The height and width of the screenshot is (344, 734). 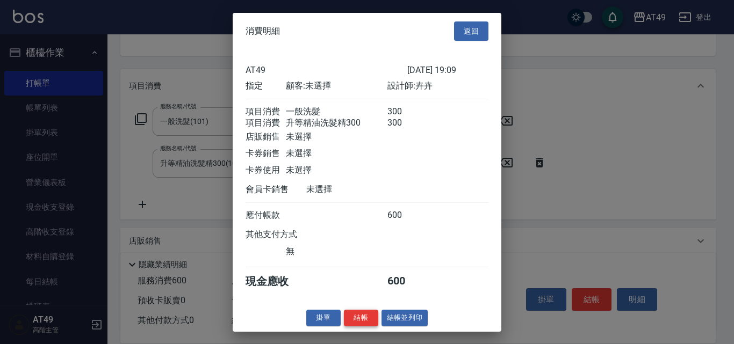 What do you see at coordinates (276, 190) in the screenshot?
I see `div: 會員卡銷售` at bounding box center [276, 190].